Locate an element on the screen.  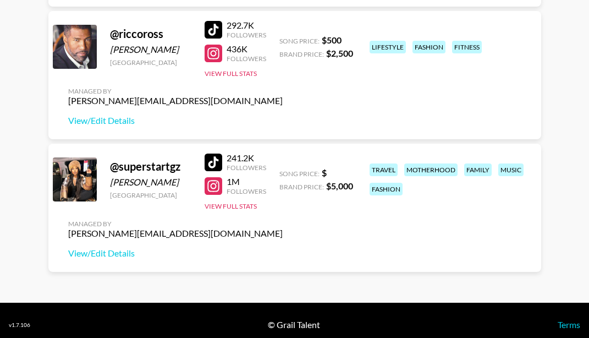
div: 1M is located at coordinates (246, 181).